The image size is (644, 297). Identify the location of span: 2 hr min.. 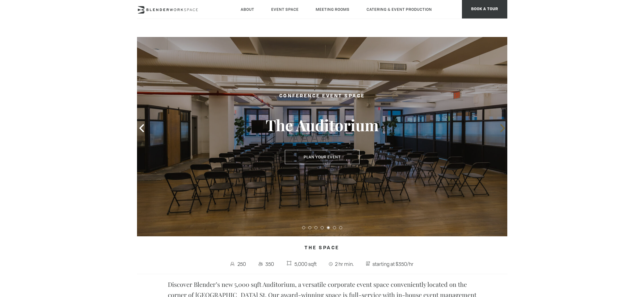
(345, 265).